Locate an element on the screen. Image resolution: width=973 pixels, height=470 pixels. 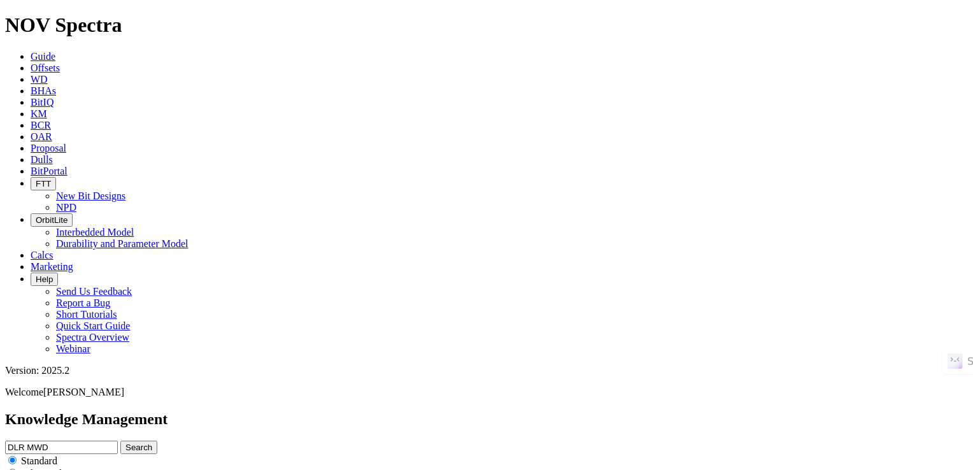
a: NPD is located at coordinates (66, 207).